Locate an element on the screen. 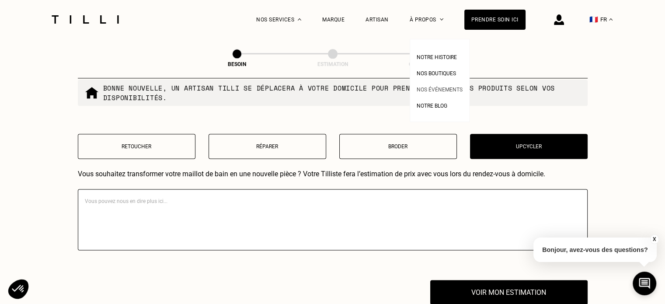 This screenshot has width=665, height=304. a: Notre histoire is located at coordinates (437, 56).